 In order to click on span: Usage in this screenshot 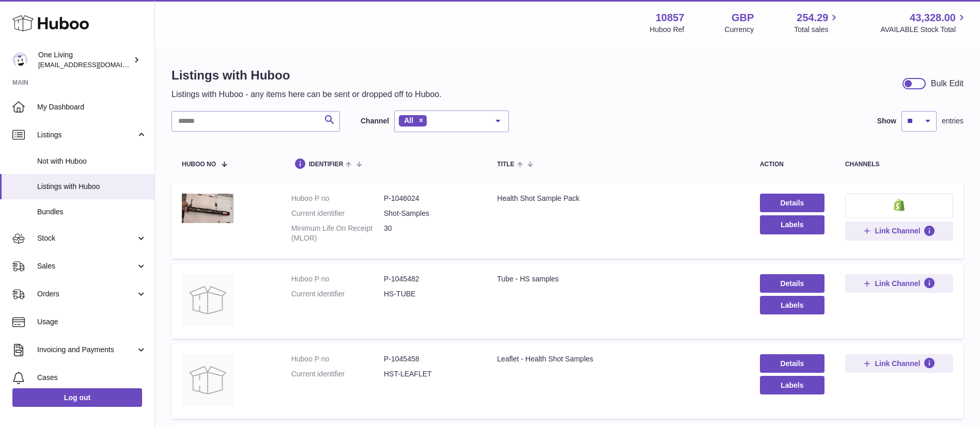, I will do `click(92, 322)`.